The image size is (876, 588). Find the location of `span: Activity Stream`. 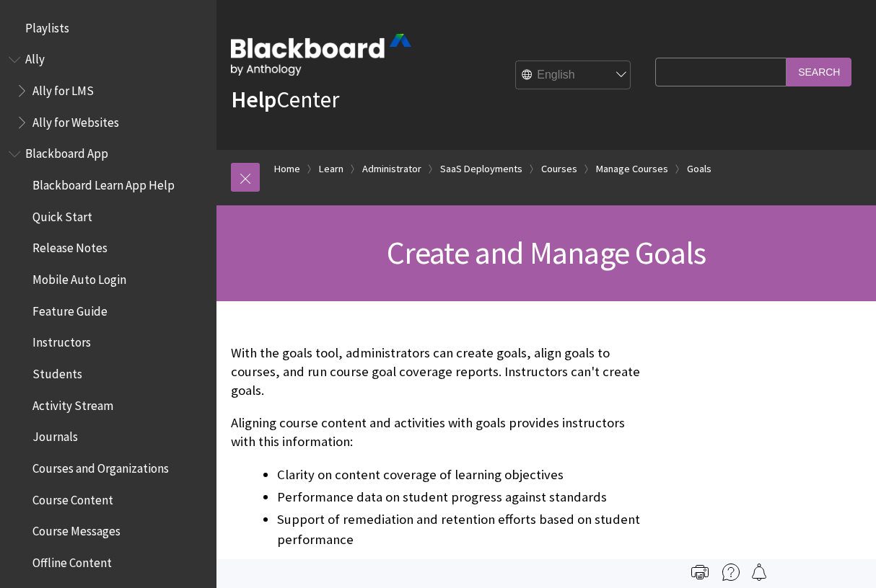

span: Activity Stream is located at coordinates (73, 403).